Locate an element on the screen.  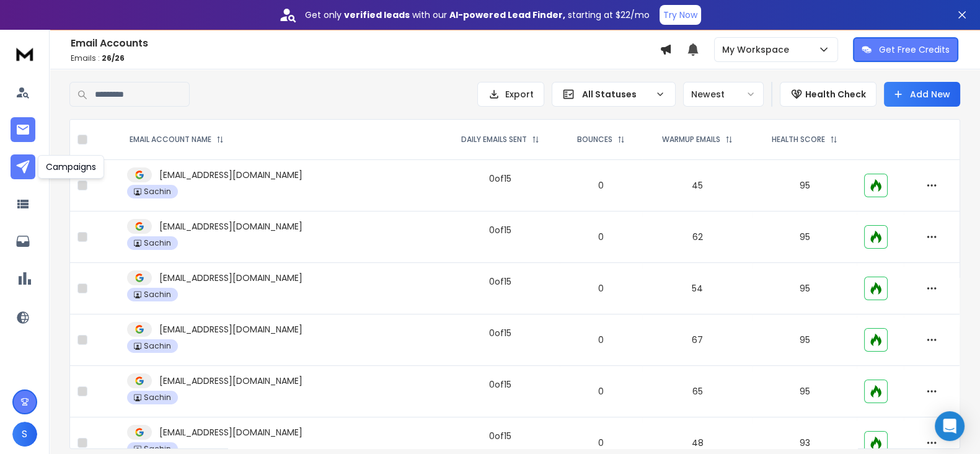
p: Health Check is located at coordinates (836, 95).